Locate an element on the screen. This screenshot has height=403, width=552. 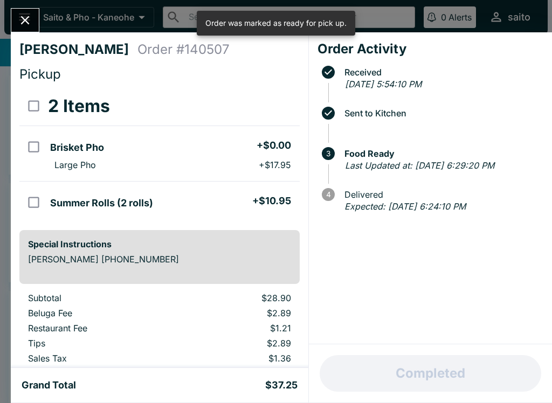
p: $28.90 is located at coordinates (238, 298).